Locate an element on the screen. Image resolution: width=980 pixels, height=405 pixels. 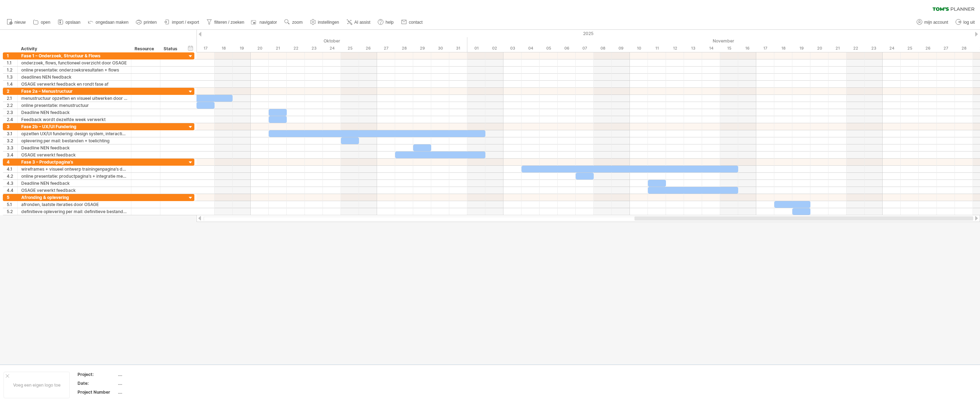
div: 5.1 is located at coordinates (12, 204).